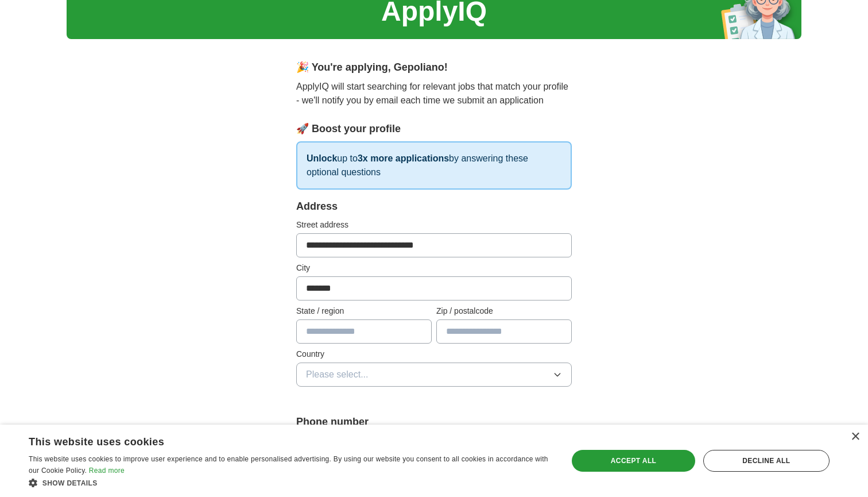 This screenshot has width=868, height=497. I want to click on button: Please select..., so click(434, 375).